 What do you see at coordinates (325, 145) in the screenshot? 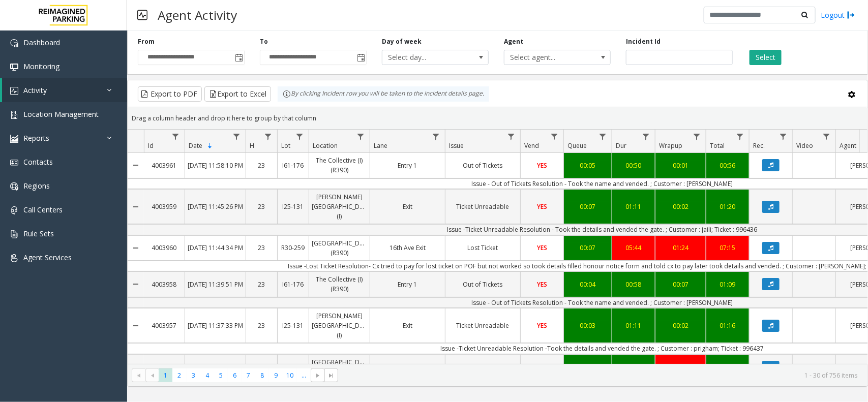
I see `span: Location` at bounding box center [325, 145].